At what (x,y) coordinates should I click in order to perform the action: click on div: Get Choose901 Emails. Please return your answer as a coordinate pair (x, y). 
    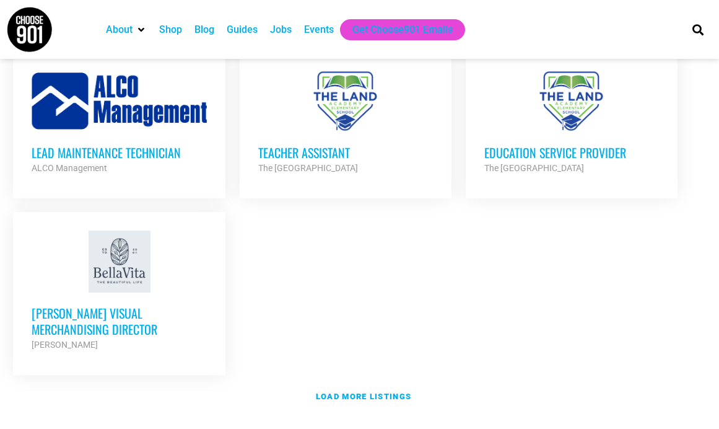
    Looking at the image, I should click on (403, 30).